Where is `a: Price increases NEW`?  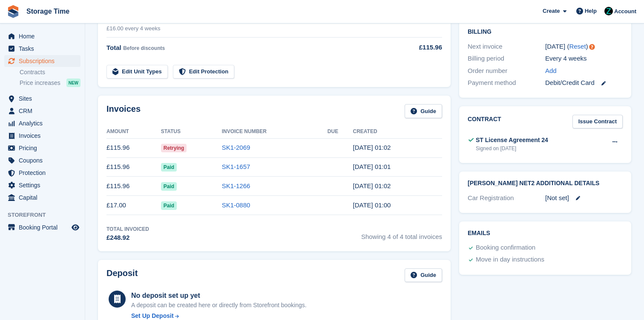
a: Price increases NEW is located at coordinates (50, 83).